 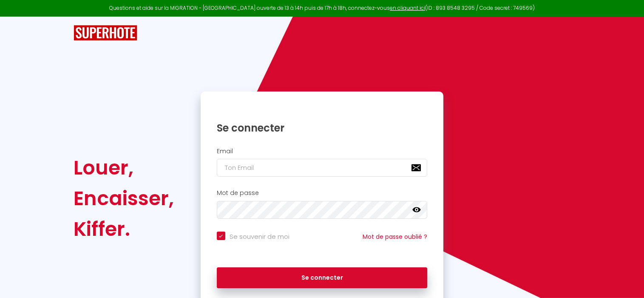 I want to click on a: Mot de passe oublié ?, so click(x=395, y=236).